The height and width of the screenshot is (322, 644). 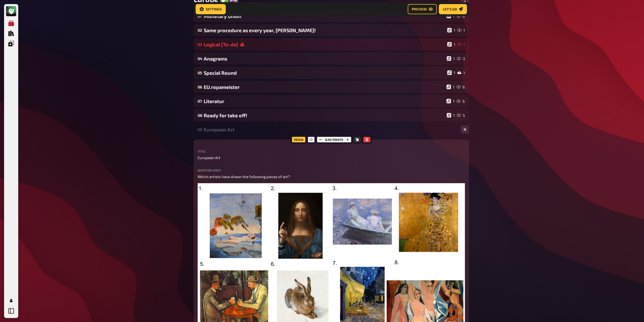 I want to click on label: Title, so click(x=331, y=151).